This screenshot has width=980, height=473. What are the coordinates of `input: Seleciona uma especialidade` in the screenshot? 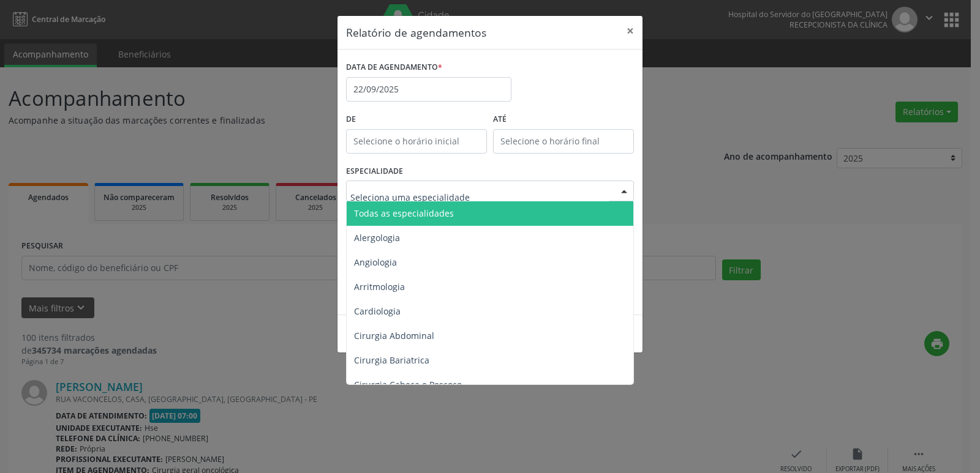 It's located at (479, 197).